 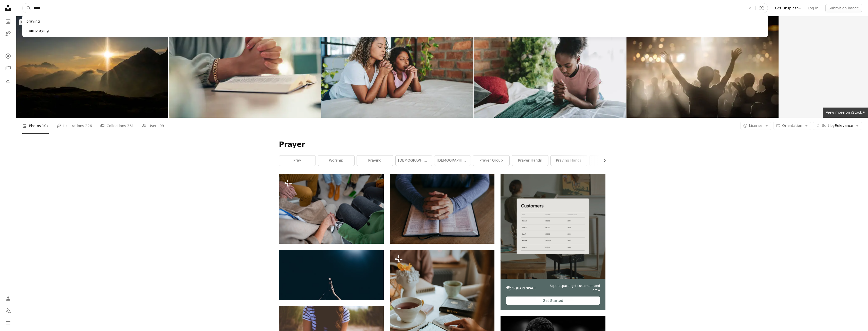 I want to click on button: Visual search, so click(x=762, y=8).